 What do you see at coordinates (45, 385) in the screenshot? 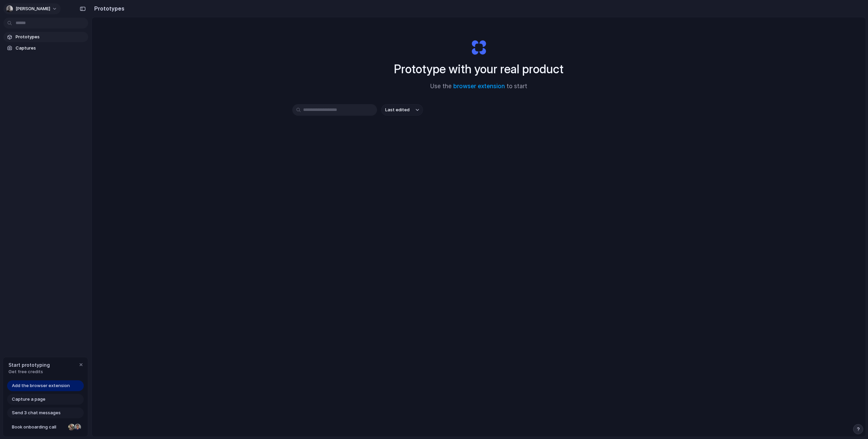
I see `a: Add the browser extension` at bounding box center [45, 385].